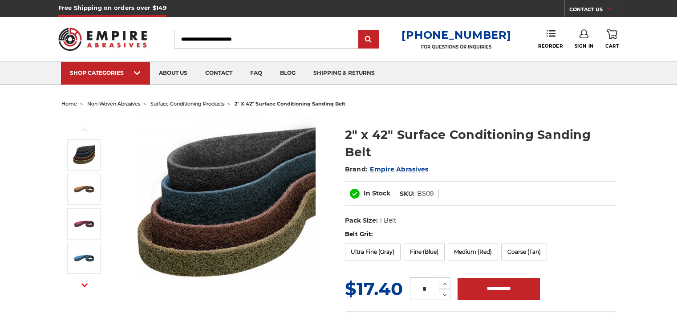 This screenshot has width=677, height=313. Describe the element at coordinates (612, 46) in the screenshot. I see `span: Cart` at that location.